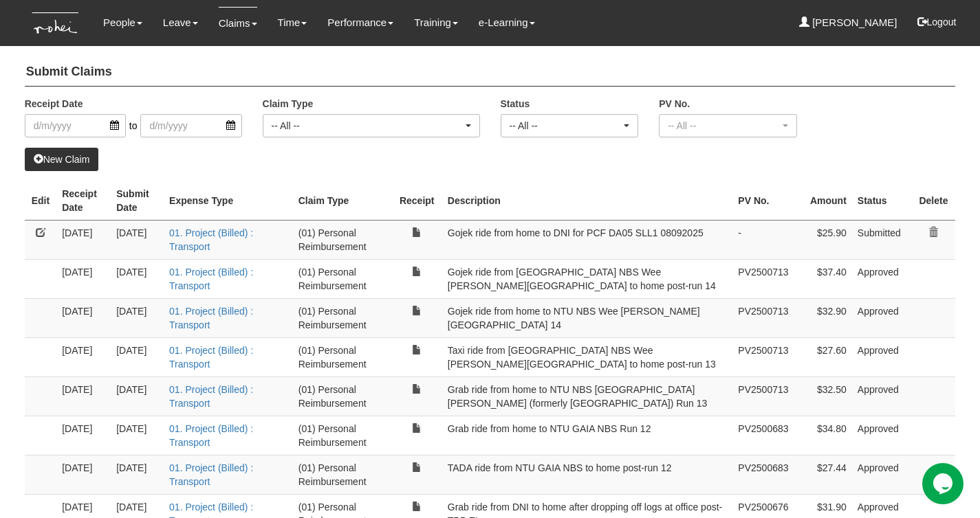 The height and width of the screenshot is (518, 980). I want to click on th: PV No. : activate to sort column ascending, so click(766, 201).